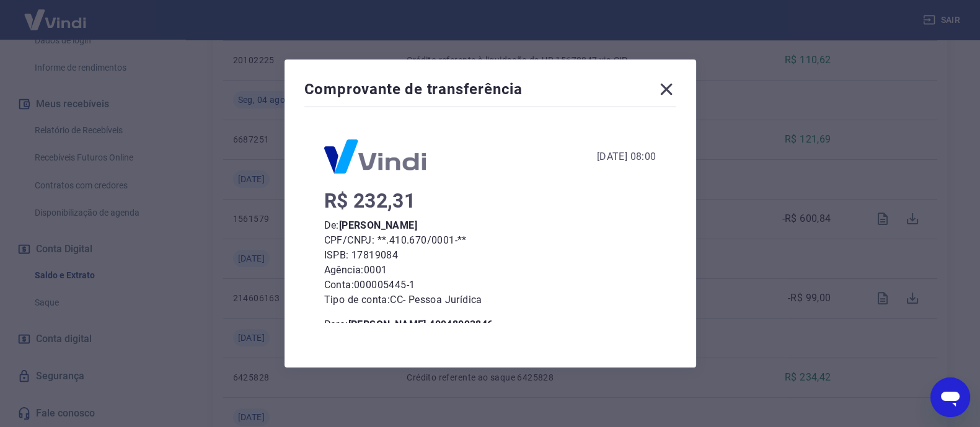  What do you see at coordinates (490, 300) in the screenshot?
I see `p: Tipo de conta: CC - Pessoa Jurídica` at bounding box center [490, 300].